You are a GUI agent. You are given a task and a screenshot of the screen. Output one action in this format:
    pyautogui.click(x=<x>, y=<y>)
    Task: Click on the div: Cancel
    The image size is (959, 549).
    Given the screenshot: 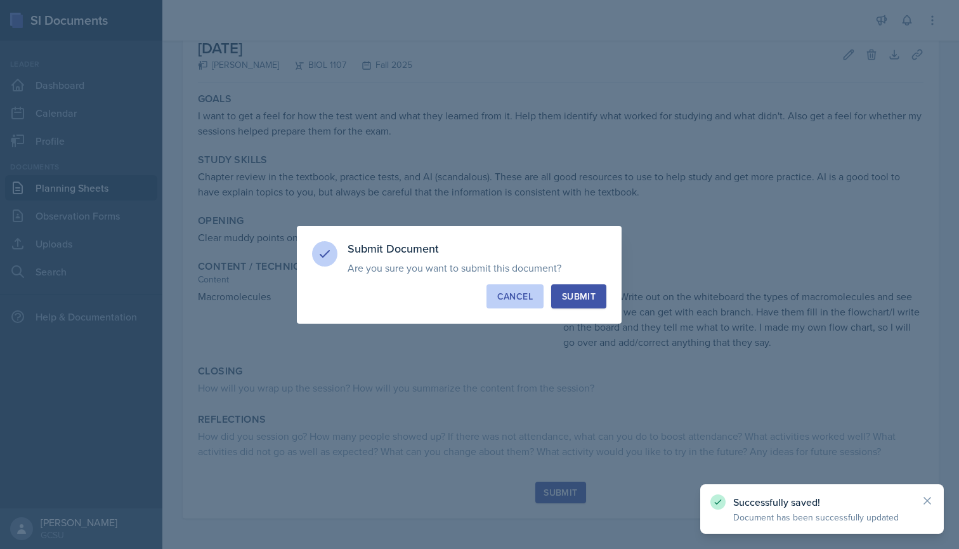 What is the action you would take?
    pyautogui.click(x=515, y=296)
    